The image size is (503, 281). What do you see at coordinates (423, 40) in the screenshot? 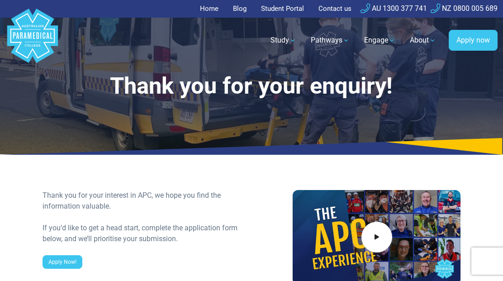
I see `a: About` at bounding box center [423, 40].